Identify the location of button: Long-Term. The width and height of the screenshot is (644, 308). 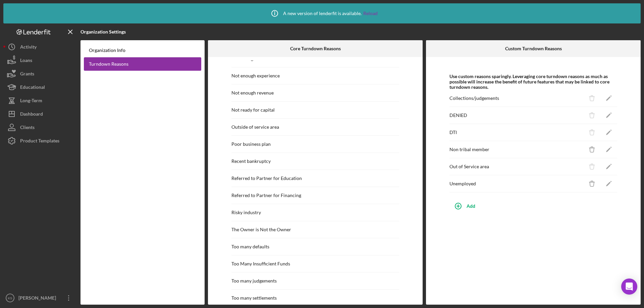
(40, 101).